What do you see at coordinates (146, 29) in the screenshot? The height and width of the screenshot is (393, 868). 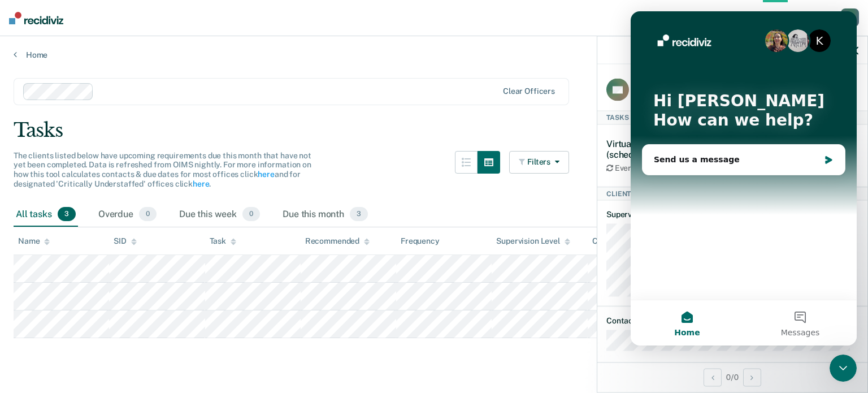 I see `img: Profile image for Rajan` at bounding box center [146, 29].